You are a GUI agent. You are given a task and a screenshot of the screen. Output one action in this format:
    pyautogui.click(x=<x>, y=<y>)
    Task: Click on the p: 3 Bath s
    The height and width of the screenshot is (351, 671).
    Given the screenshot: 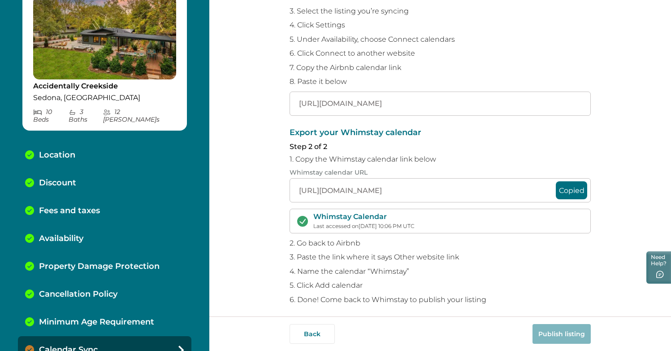 What is the action you would take?
    pyautogui.click(x=86, y=116)
    